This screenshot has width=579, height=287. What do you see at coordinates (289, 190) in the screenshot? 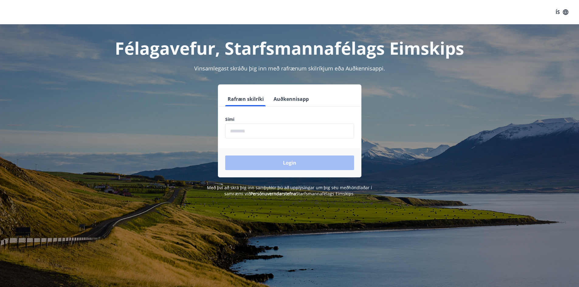
I see `span: Með því að skrá þig inn samþykkir þú að upplýsingar um þig séu meðhöndlaðar í samræmi við Starfsm...` at bounding box center [289, 190].